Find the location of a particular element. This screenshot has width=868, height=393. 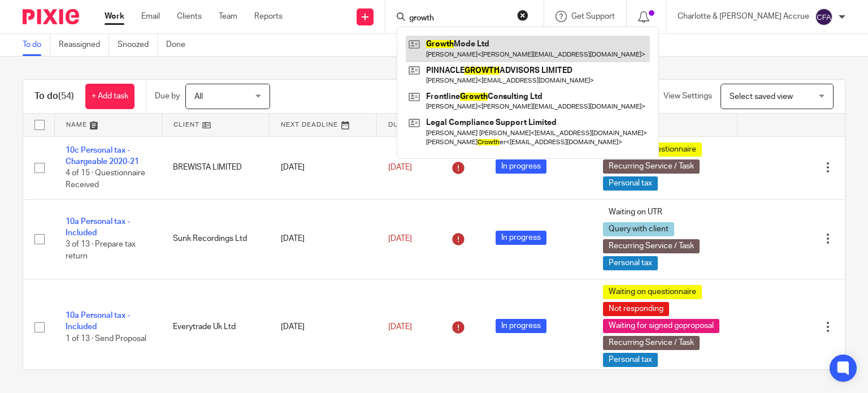

a: 10c Personal tax - Chargeable 2020-21 is located at coordinates (102, 156).